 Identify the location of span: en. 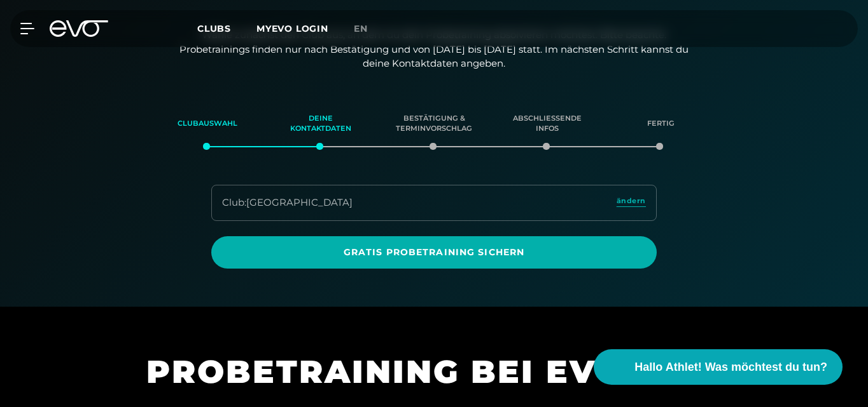
(361, 29).